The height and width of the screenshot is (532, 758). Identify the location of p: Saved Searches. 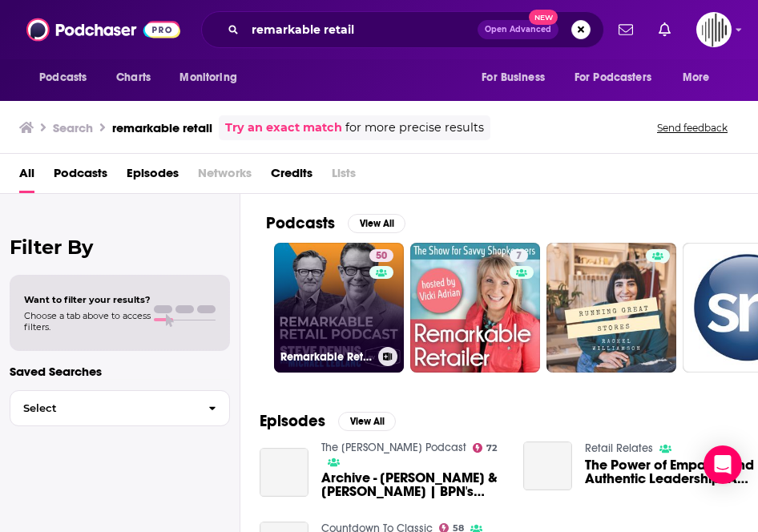
(120, 371).